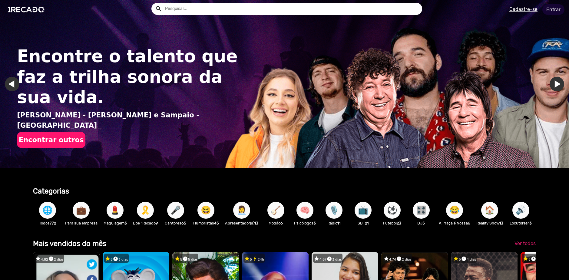 Image resolution: width=569 pixels, height=280 pixels. I want to click on p: Psicólogos, so click(305, 223).